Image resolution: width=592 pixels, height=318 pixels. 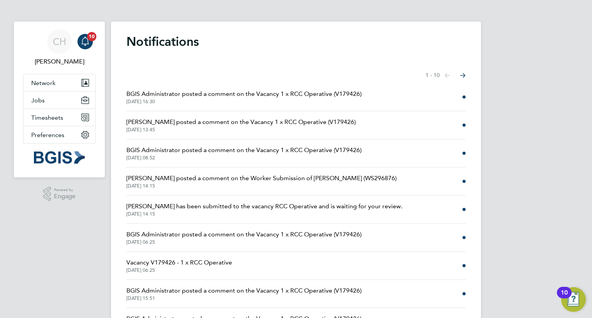 I want to click on span: Timesheets, so click(x=47, y=118).